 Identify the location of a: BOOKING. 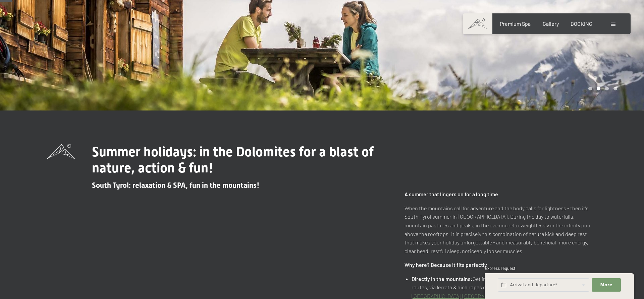
(581, 24).